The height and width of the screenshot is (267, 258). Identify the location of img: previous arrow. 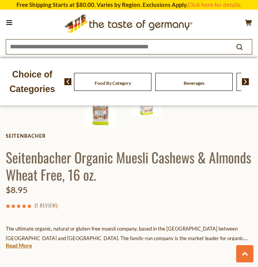
(68, 82).